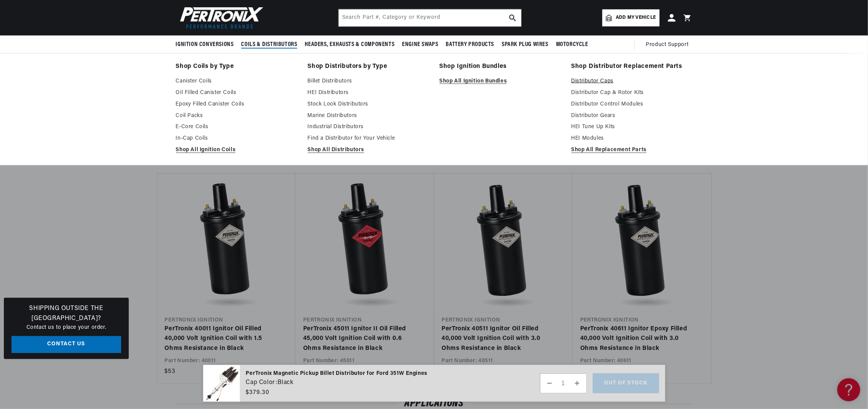 The width and height of the screenshot is (868, 409). What do you see at coordinates (632, 67) in the screenshot?
I see `a: Shop Distributor Replacement Parts` at bounding box center [632, 67].